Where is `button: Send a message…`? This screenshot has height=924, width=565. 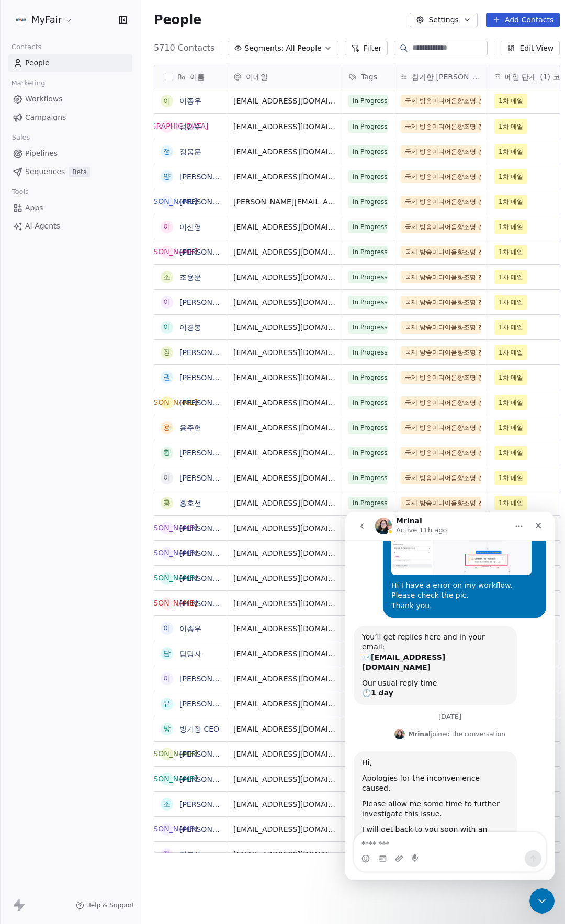
button: Send a message… is located at coordinates (187, 347).